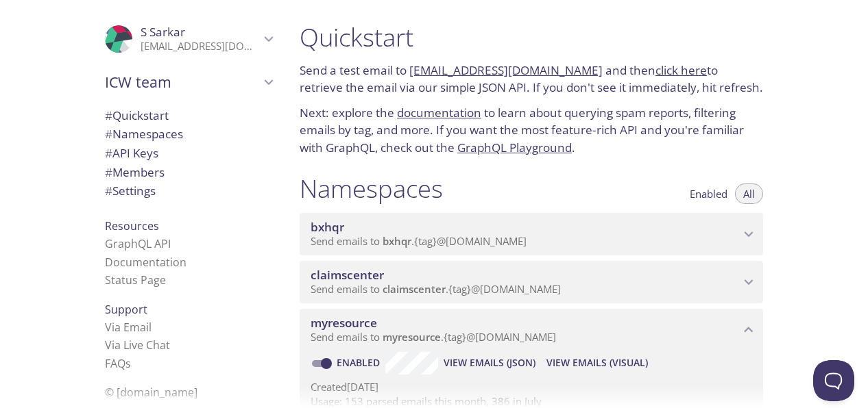 This screenshot has width=868, height=408. Describe the element at coordinates (531, 130) in the screenshot. I see `p: Next: explore the to learn about querying spam reports, filtering emails by tag, and more. If you...` at that location.